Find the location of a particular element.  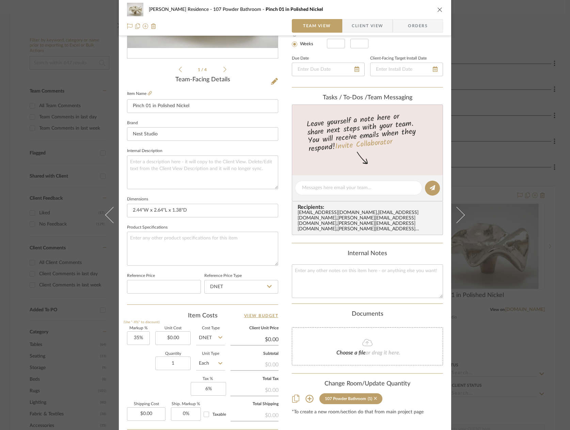

span: Recipients: is located at coordinates (369, 207).